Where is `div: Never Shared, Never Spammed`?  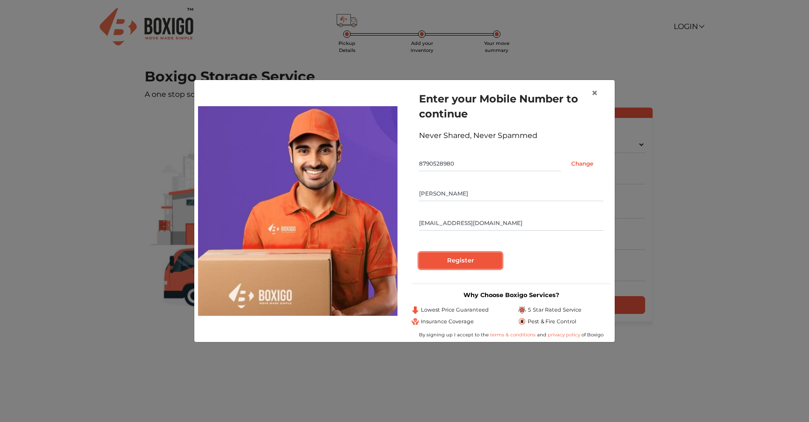 div: Never Shared, Never Spammed is located at coordinates (511, 136).